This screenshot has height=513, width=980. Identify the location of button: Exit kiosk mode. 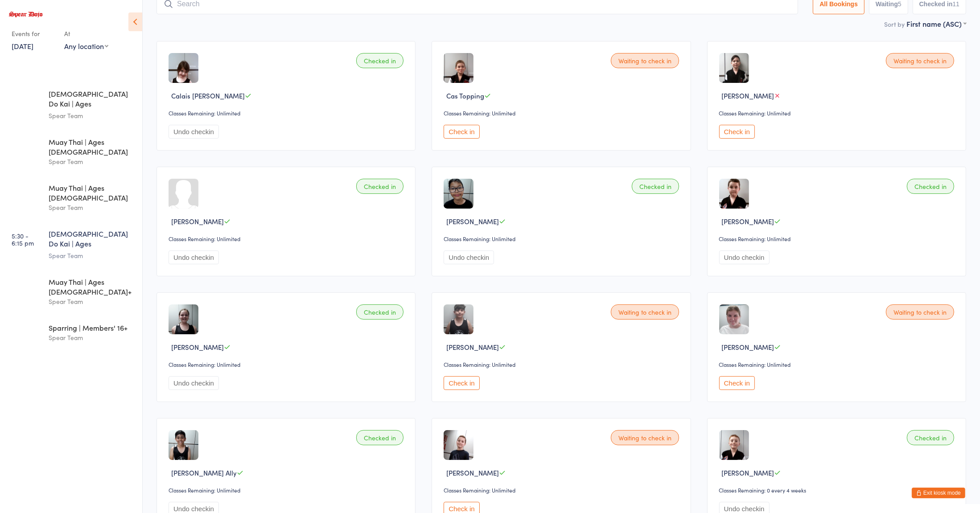
(939, 492).